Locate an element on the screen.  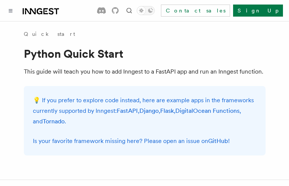
a: DigitalOcean Functions is located at coordinates (207, 111).